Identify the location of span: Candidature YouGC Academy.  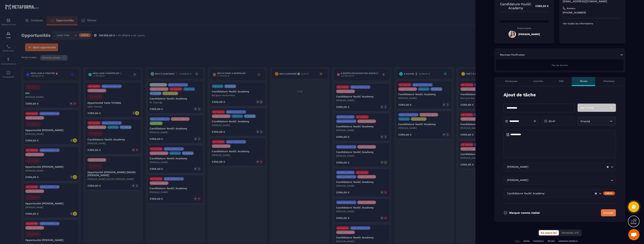
(526, 193).